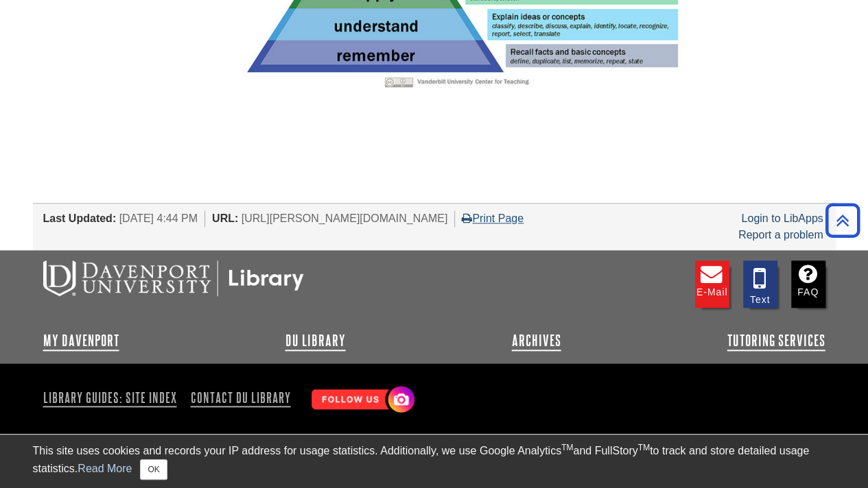 This screenshot has width=868, height=488. Describe the element at coordinates (225, 218) in the screenshot. I see `span: URL:` at that location.